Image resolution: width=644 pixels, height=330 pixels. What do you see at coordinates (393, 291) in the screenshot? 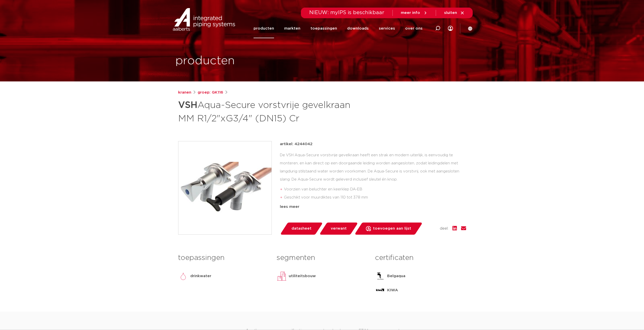
I see `p: KIWA` at bounding box center [393, 291].